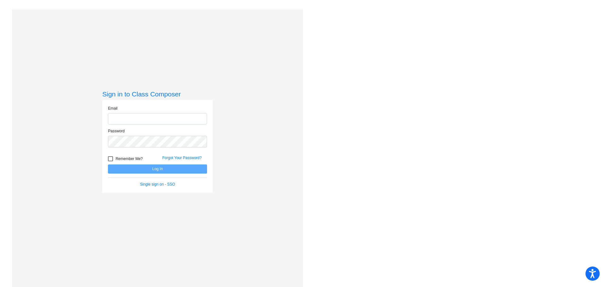  What do you see at coordinates (157, 185) in the screenshot?
I see `a: Single sign on - SSO` at bounding box center [157, 185].